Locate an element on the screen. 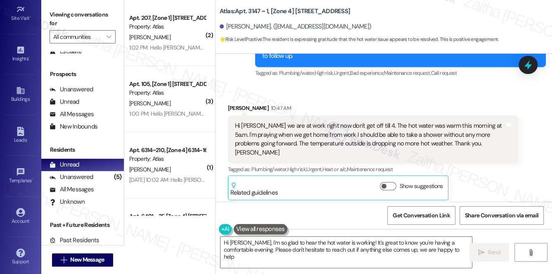 This screenshot has width=552, height=274. span: Send is located at coordinates (493, 252).